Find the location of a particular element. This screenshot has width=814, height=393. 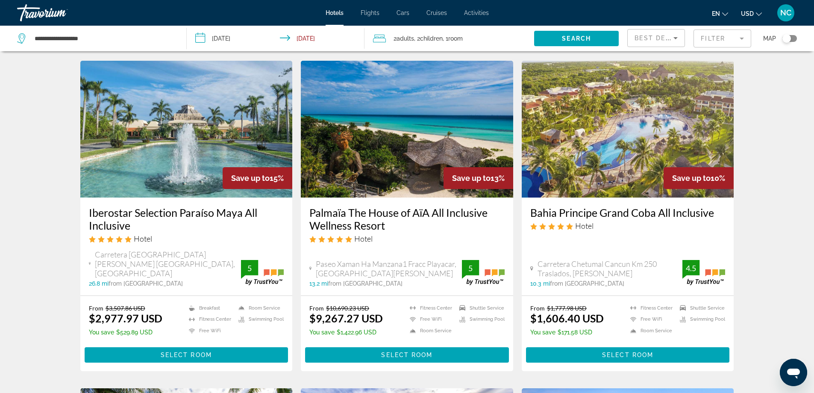

div: 10% is located at coordinates (699, 178).